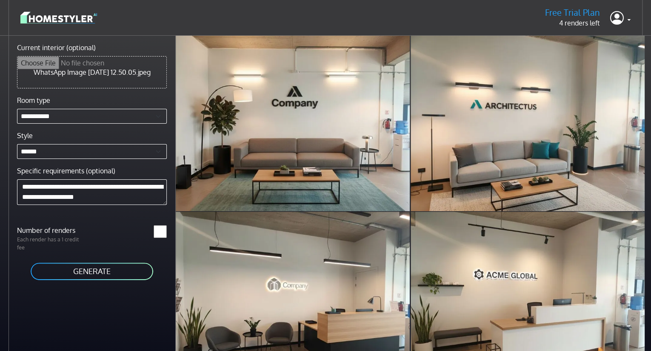 The height and width of the screenshot is (351, 651). What do you see at coordinates (25, 136) in the screenshot?
I see `label: Style` at bounding box center [25, 136].